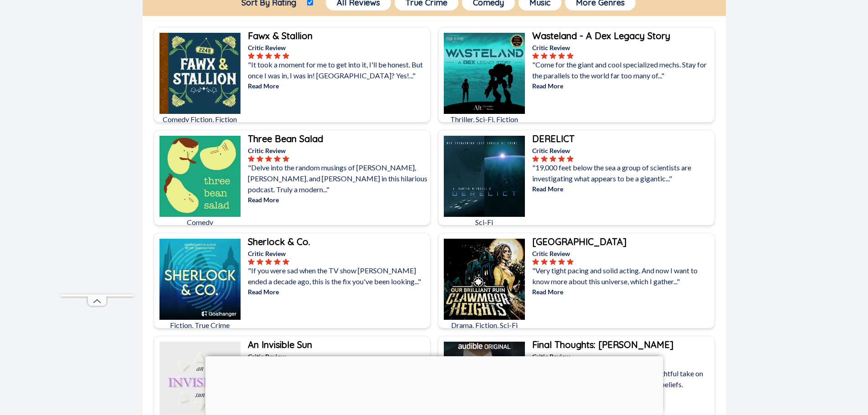 Image resolution: width=868 pixels, height=415 pixels. What do you see at coordinates (601, 36) in the screenshot?
I see `b: Wasteland - A Dex Legacy Story` at bounding box center [601, 36].